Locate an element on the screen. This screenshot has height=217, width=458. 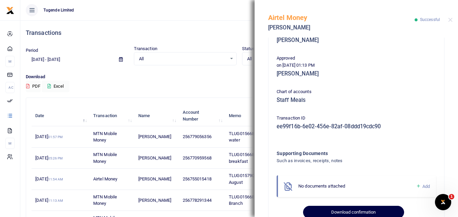
span: Successful is located at coordinates (430, 20).